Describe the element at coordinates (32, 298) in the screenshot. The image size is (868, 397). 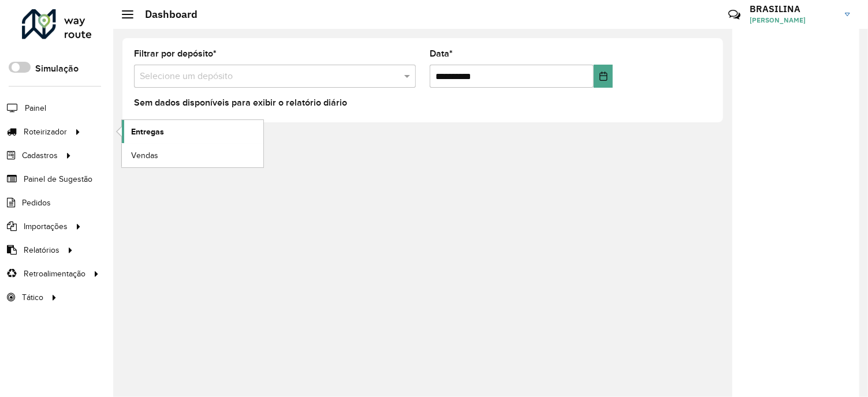
I see `span: Tático` at that location.